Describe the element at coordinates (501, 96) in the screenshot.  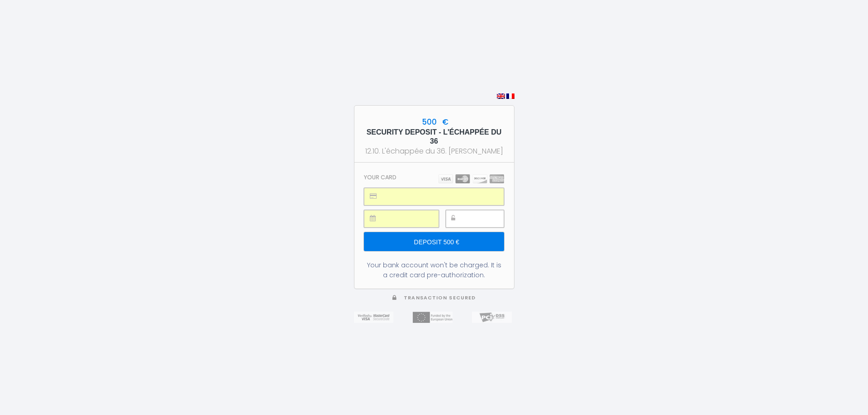
I see `img: en.png` at that location.